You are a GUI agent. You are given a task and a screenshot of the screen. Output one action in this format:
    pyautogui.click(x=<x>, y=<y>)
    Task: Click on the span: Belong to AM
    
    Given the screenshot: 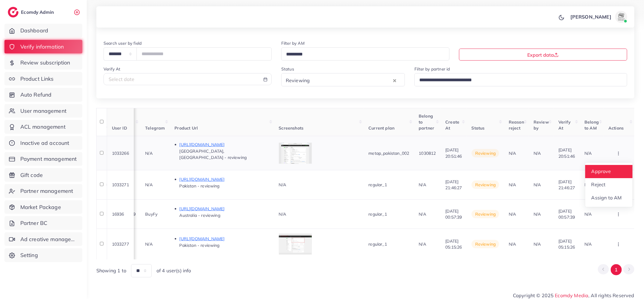 What is the action you would take?
    pyautogui.click(x=592, y=125)
    